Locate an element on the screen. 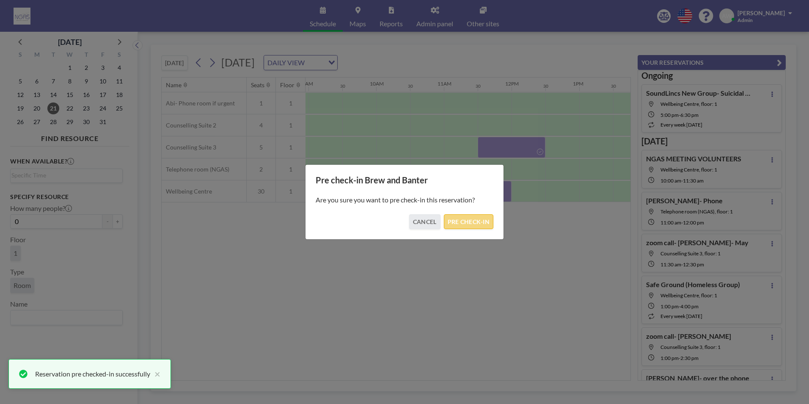  div: Reservation pre checked-in successfully is located at coordinates (93, 374).